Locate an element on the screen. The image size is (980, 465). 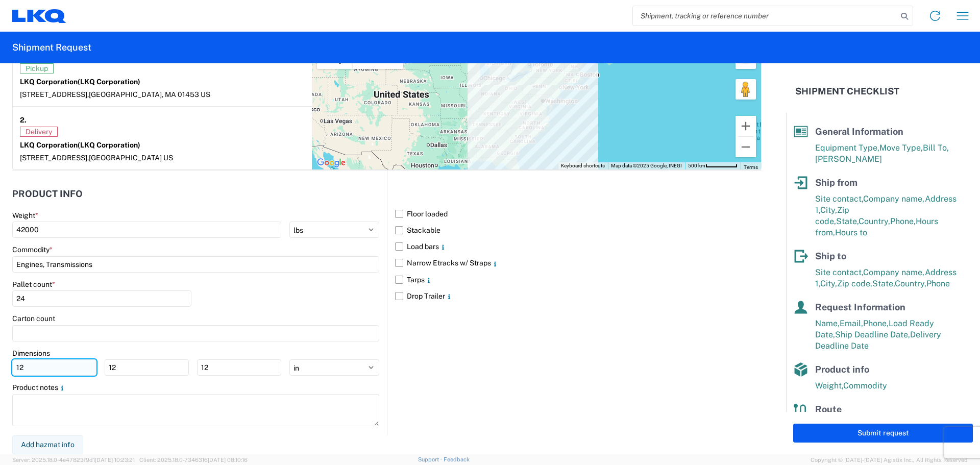
label: Floor loaded is located at coordinates (578, 214).